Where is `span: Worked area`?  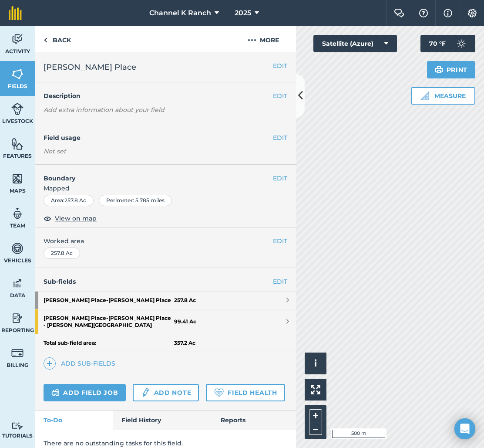
span: Worked area is located at coordinates (165, 241).